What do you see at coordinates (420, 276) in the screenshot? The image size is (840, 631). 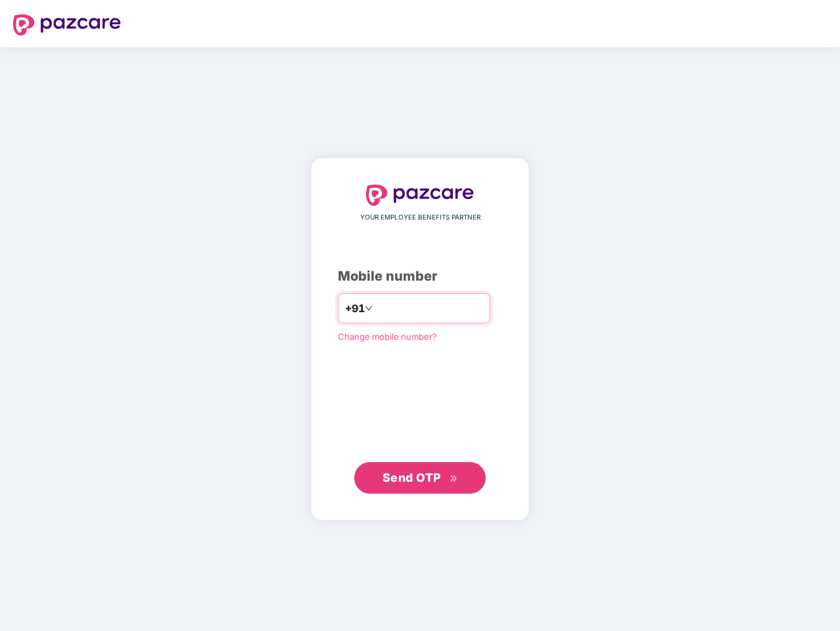 I see `div: Mobile number` at bounding box center [420, 276].